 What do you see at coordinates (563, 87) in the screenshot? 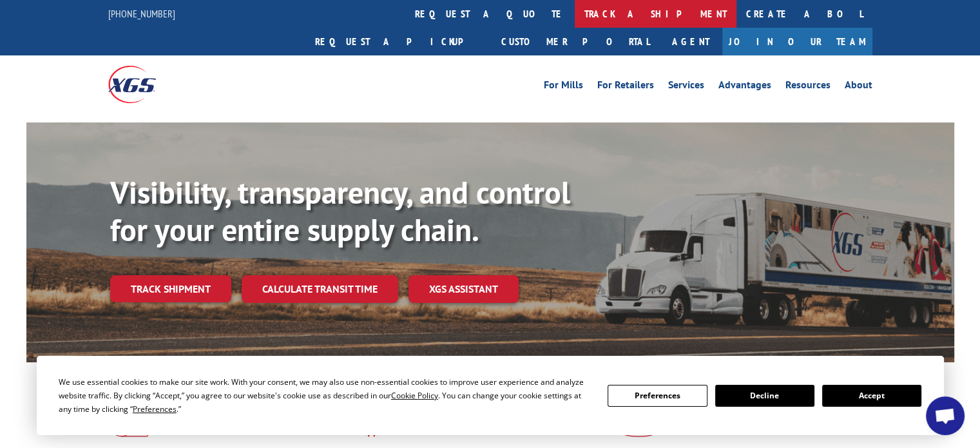
I see `a: For Mills` at bounding box center [563, 87].